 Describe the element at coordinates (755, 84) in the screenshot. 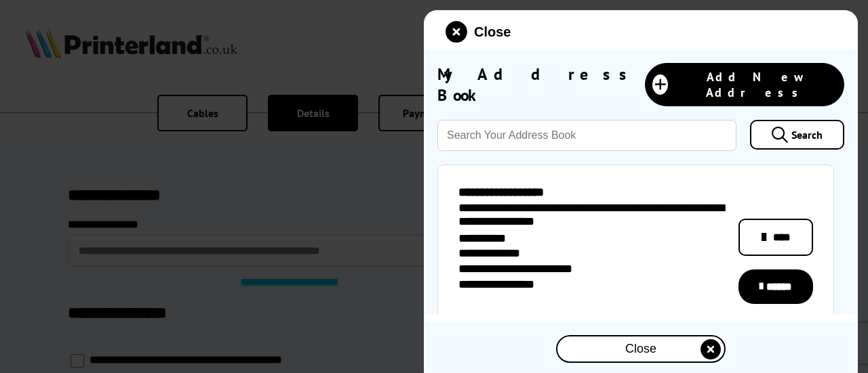

I see `span: Add New Address` at that location.